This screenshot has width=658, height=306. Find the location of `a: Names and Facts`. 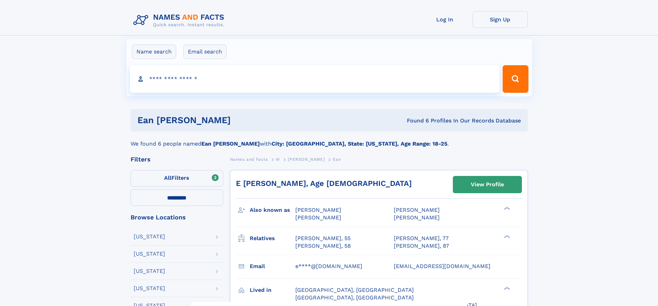

a: Names and Facts is located at coordinates (249, 159).